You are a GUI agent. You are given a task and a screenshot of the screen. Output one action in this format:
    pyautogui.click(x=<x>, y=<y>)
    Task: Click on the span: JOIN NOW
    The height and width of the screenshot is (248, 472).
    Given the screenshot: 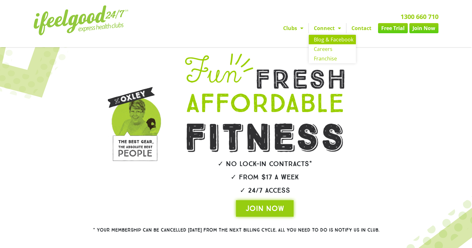 What is the action you would take?
    pyautogui.click(x=265, y=208)
    